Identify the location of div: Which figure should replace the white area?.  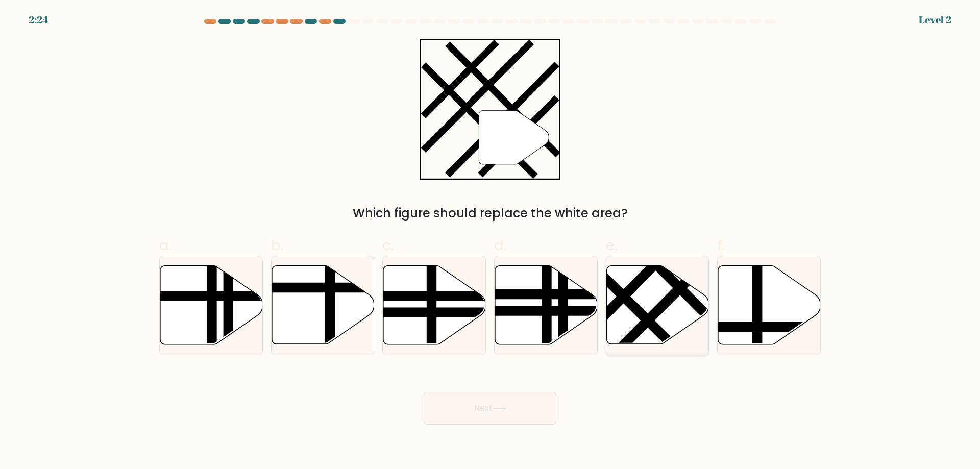
(490, 214).